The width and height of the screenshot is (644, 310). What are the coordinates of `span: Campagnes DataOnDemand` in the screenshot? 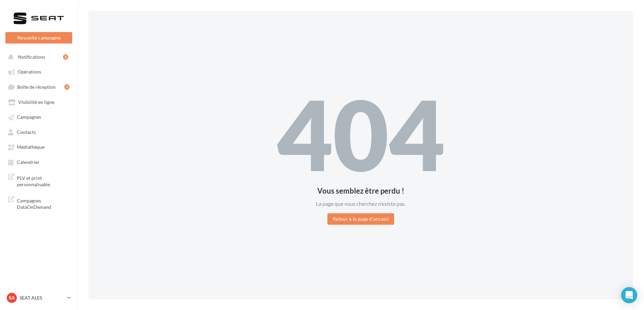 It's located at (43, 203).